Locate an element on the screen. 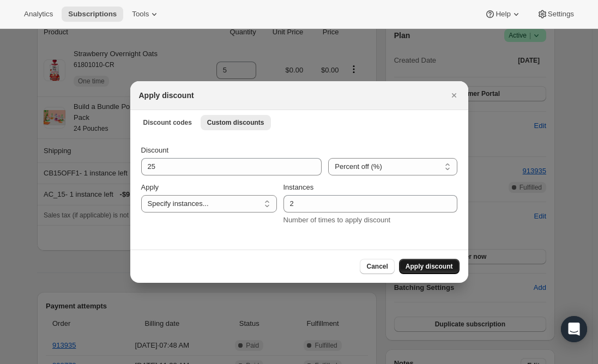 This screenshot has width=598, height=364. div: Custom discounts is located at coordinates (299, 192).